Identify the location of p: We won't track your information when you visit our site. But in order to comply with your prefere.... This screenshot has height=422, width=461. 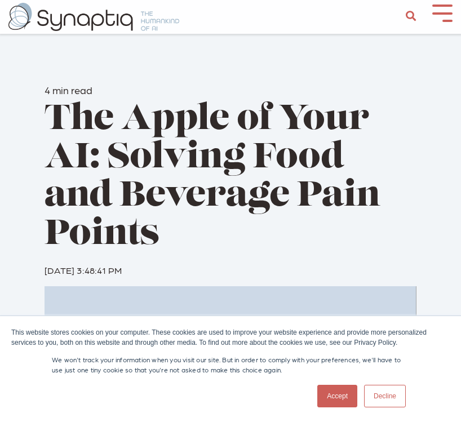
(230, 364).